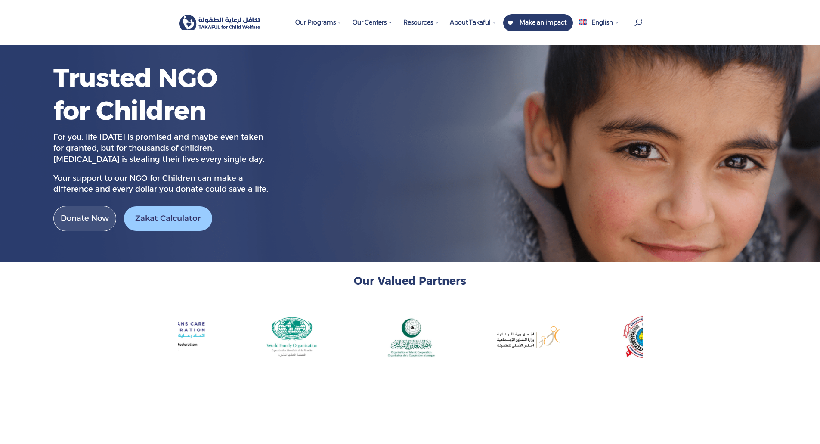 This screenshot has width=820, height=444. What do you see at coordinates (148, 184) in the screenshot?
I see `span: Your support to our NGO for Children can make a difference and e` at bounding box center [148, 184].